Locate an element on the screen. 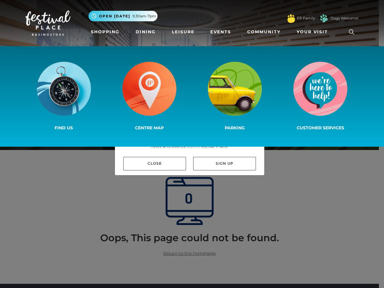  span: Customer Services is located at coordinates (321, 128).